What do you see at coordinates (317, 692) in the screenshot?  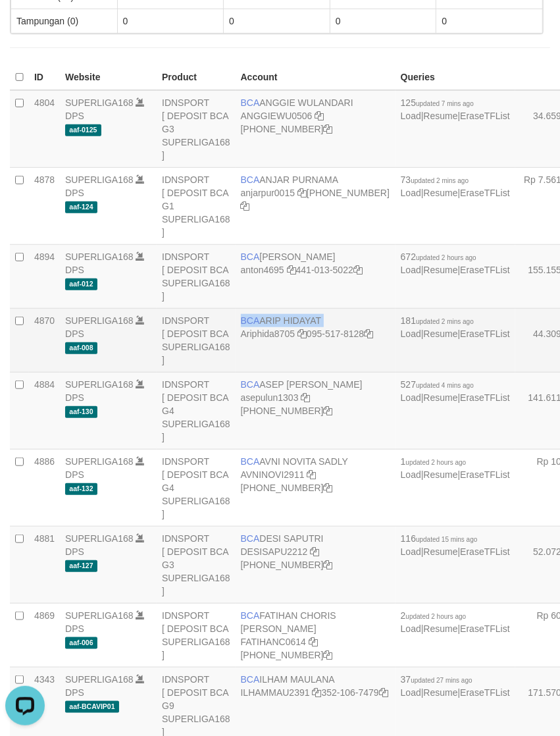 I see `a: Copy ILHAMMAU2391 to clipboard` at bounding box center [317, 692].